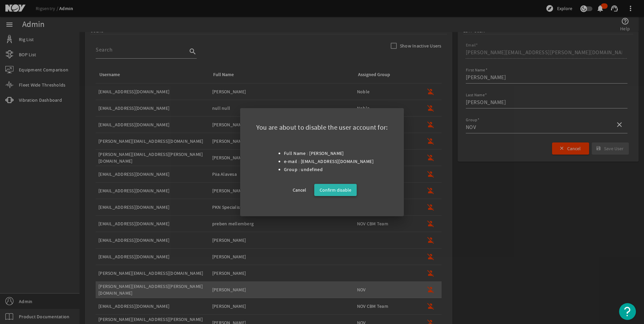 The width and height of the screenshot is (644, 324). What do you see at coordinates (329, 170) in the screenshot?
I see `li: Group : undefined` at bounding box center [329, 170].